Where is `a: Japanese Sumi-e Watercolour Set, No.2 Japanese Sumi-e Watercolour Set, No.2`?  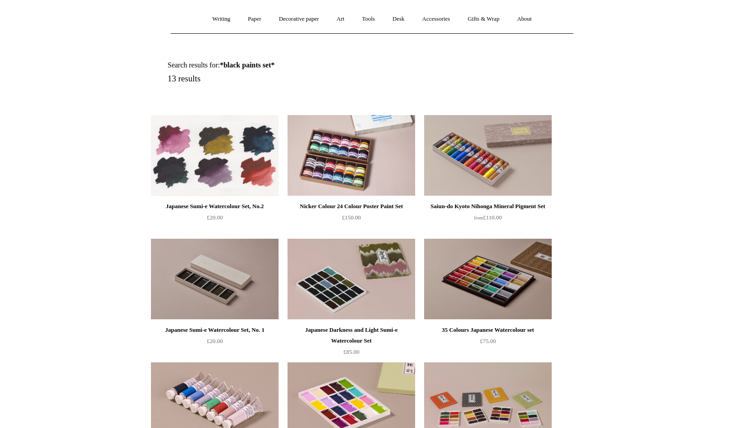
a: Japanese Sumi-e Watercolour Set, No.2 Japanese Sumi-e Watercolour Set, No.2 is located at coordinates (215, 155).